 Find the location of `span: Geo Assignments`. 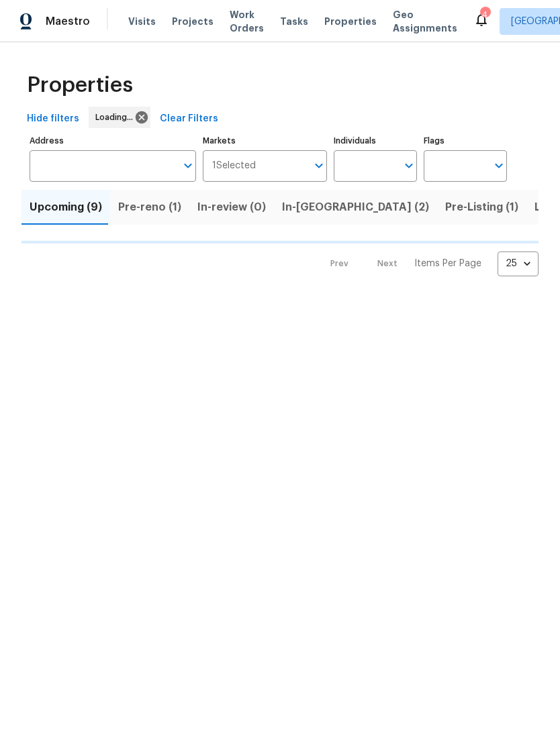

span: Geo Assignments is located at coordinates (425, 22).